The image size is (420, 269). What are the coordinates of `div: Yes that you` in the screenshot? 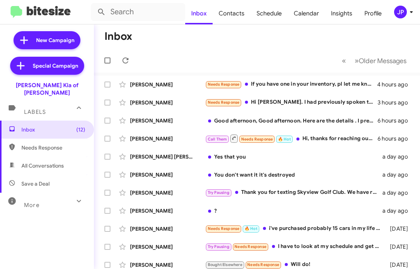 It's located at (294, 157).